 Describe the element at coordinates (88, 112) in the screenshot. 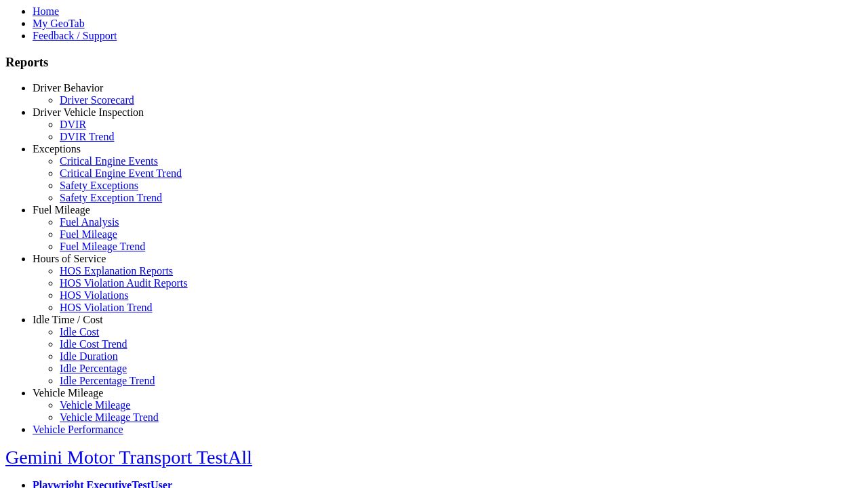

I see `a: Driver Vehicle Inspection` at that location.